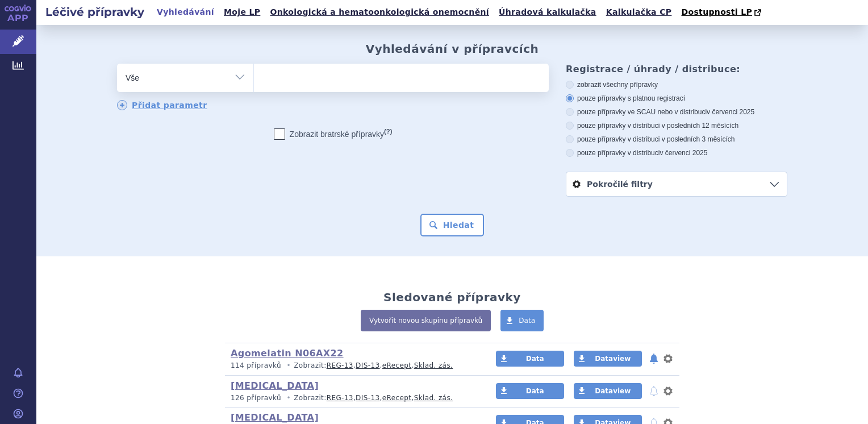 This screenshot has width=868, height=424. I want to click on label: zobrazit všechny přípravky, so click(676, 84).